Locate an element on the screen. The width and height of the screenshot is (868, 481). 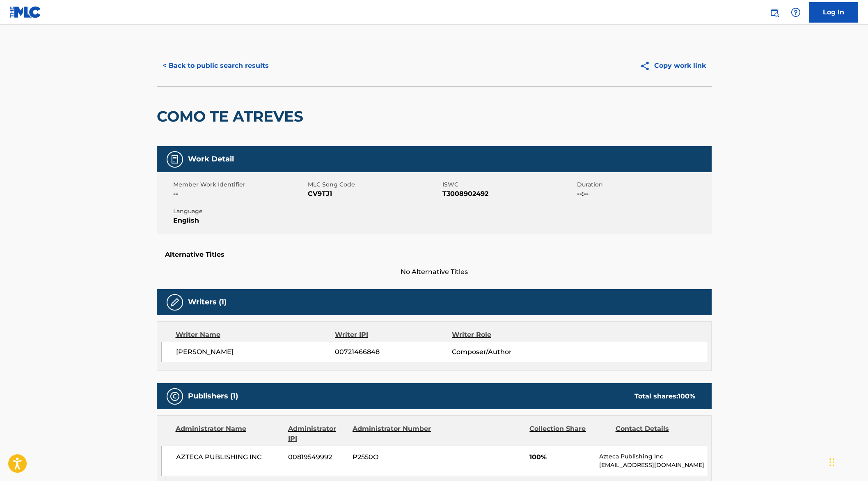
div: Chat Widget is located at coordinates (848, 461).